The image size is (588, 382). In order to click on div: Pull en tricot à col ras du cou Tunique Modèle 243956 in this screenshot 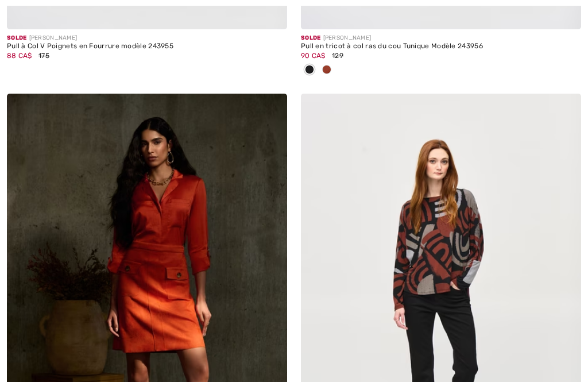, I will do `click(441, 47)`.